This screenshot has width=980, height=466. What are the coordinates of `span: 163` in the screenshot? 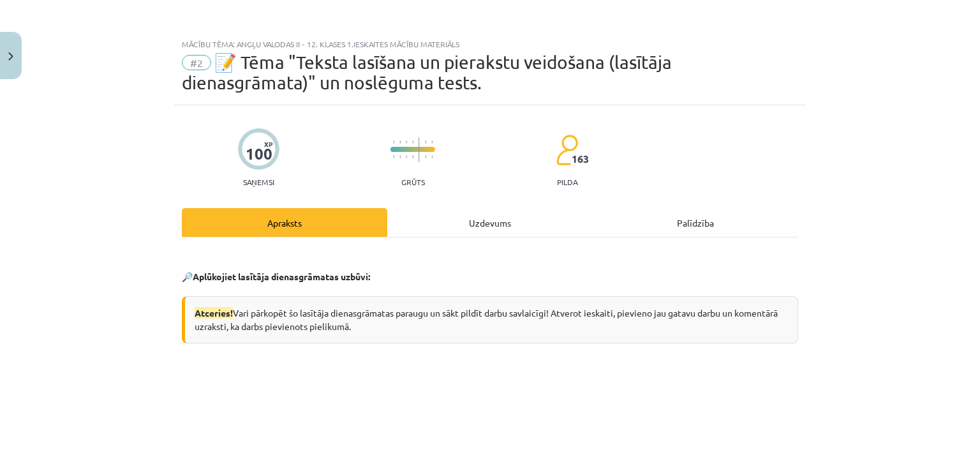 It's located at (580, 159).